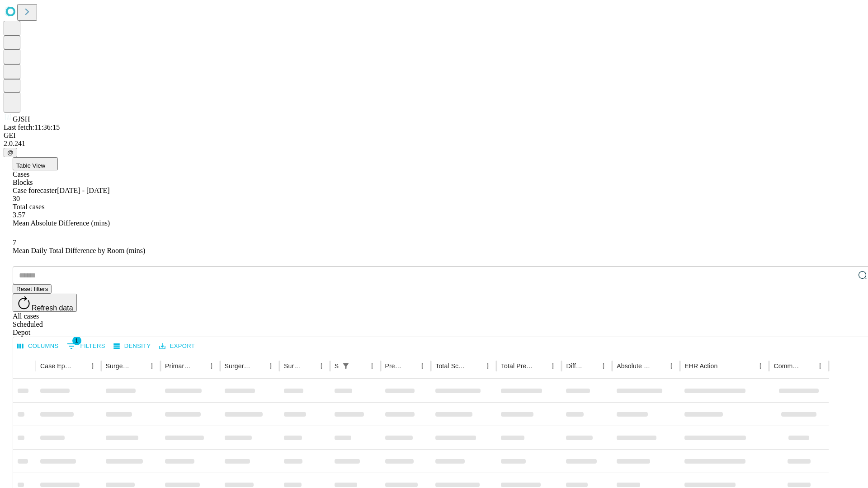  Describe the element at coordinates (574, 366) in the screenshot. I see `div: Difference` at that location.